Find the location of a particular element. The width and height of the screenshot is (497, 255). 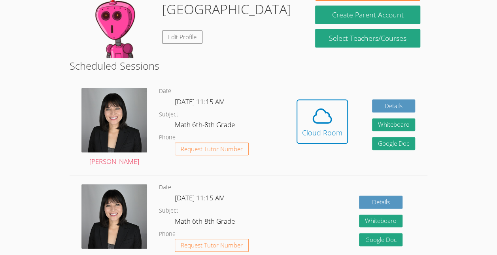

button: Create Parent Account is located at coordinates (368, 15).